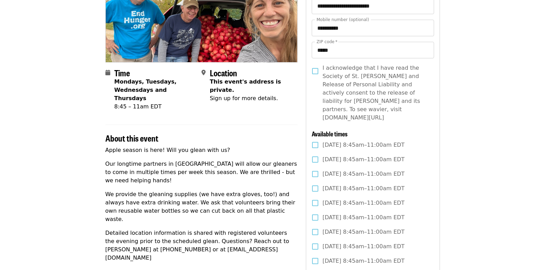 The width and height of the screenshot is (545, 270). Describe the element at coordinates (244, 98) in the screenshot. I see `span: Sign up for more details.` at that location.